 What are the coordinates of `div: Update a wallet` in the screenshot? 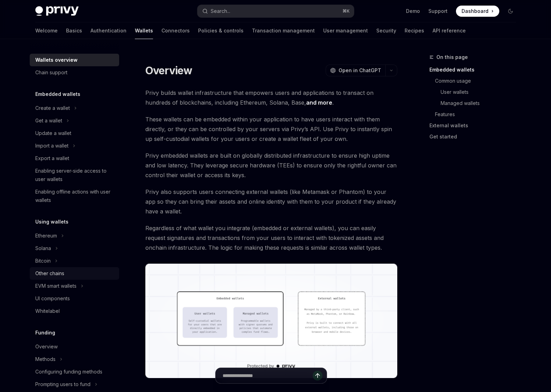 It's located at (53, 134).